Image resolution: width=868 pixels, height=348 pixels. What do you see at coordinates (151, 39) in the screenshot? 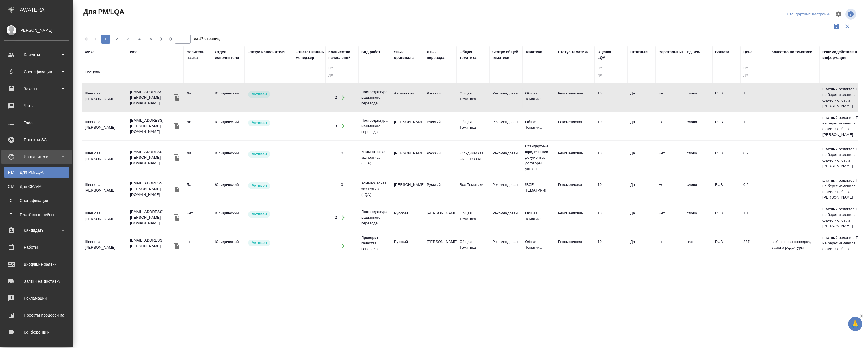
I see `button: 5` at bounding box center [151, 39].